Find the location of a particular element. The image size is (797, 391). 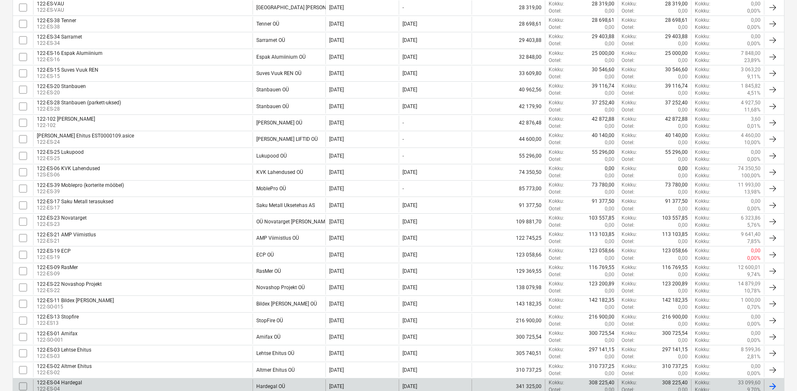

p: 55 296,00 is located at coordinates (676, 152).